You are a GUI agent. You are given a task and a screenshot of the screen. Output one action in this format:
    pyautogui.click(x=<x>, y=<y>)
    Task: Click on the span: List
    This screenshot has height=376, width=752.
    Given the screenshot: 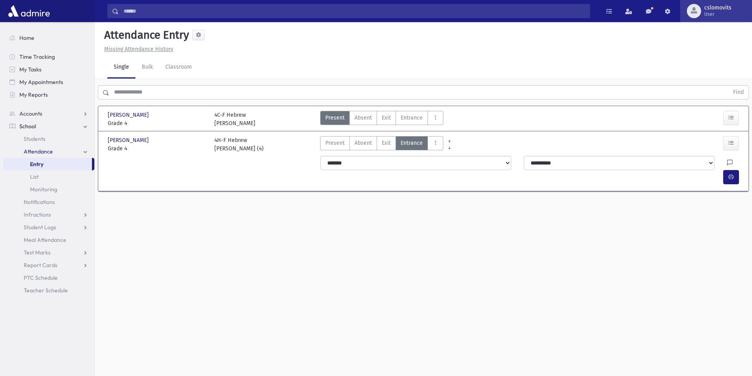 What is the action you would take?
    pyautogui.click(x=34, y=177)
    